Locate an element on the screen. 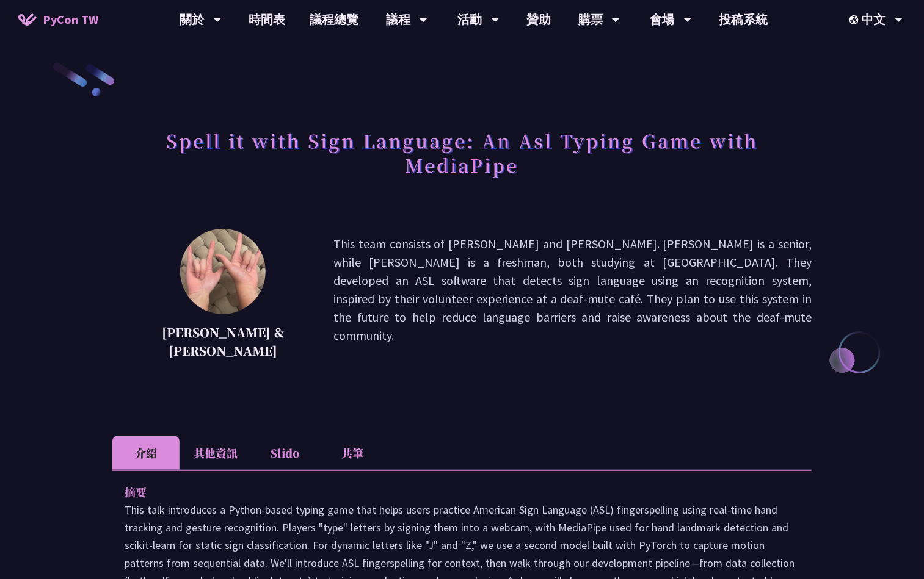  li: Slido is located at coordinates (285, 453).